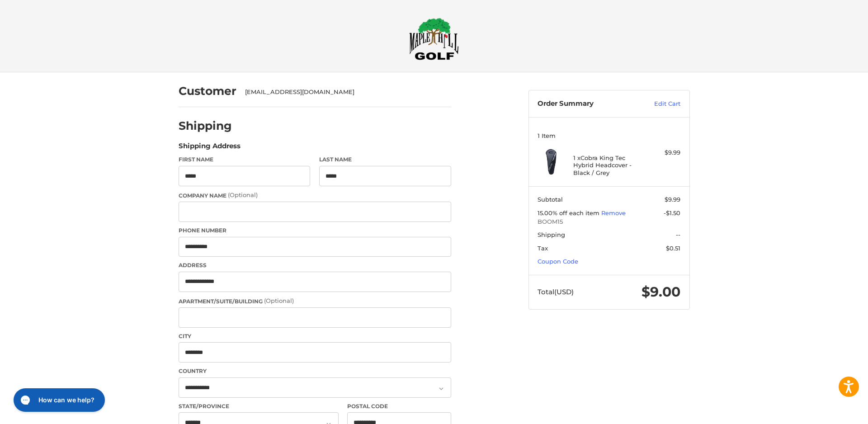 This screenshot has height=424, width=868. I want to click on a: Coupon Code, so click(558, 261).